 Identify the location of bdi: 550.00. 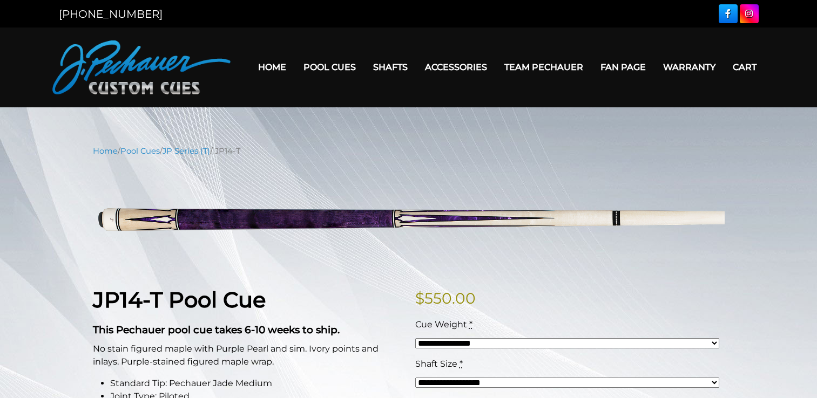
(445, 298).